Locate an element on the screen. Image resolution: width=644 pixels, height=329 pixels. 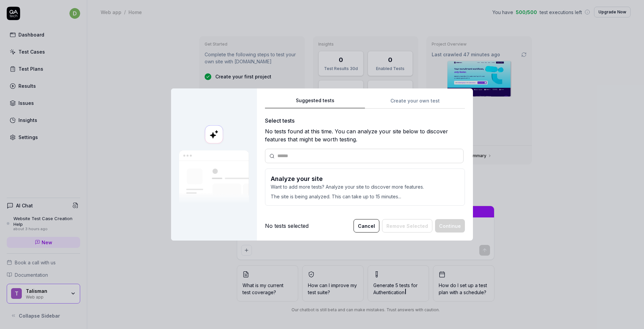
button: Suggested tests is located at coordinates (315, 103).